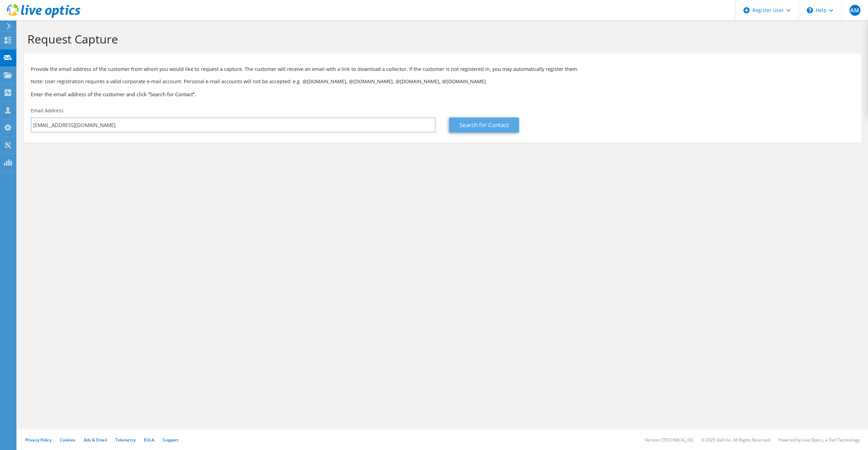 The image size is (868, 450). I want to click on a: Support, so click(170, 439).